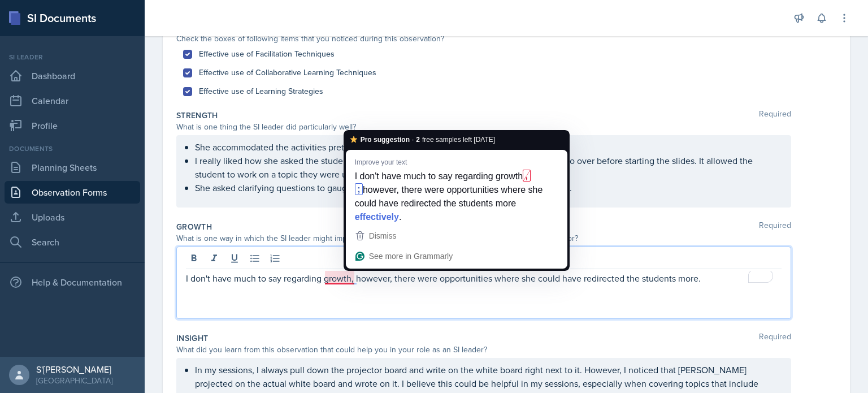  I want to click on div: What did you learn from this observation that could help you in your role as an SI leader?, so click(484, 350).